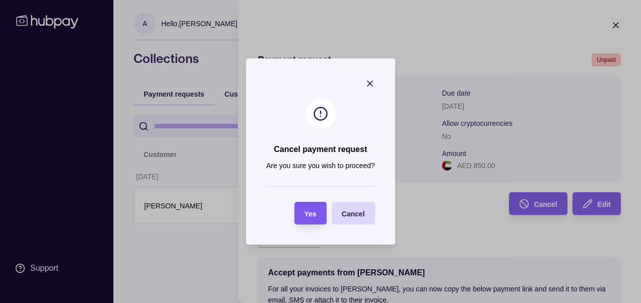 This screenshot has width=641, height=303. I want to click on p: Are you sure you wish to proceed?, so click(321, 166).